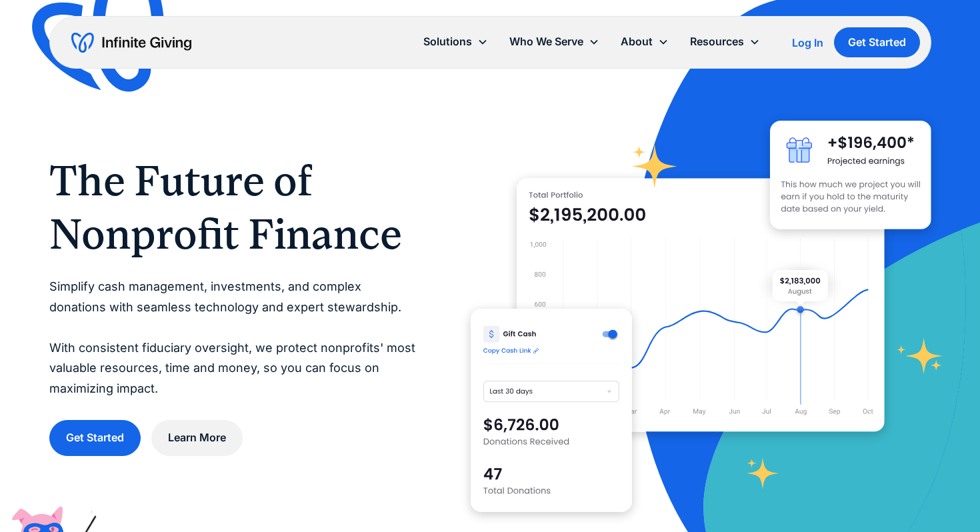  I want to click on img: fundraising star, so click(920, 356).